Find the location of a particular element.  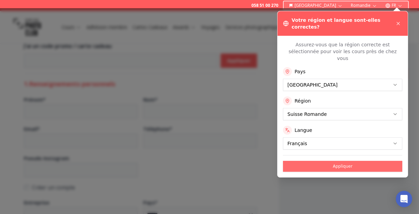

p: Assurez-vous que la région correcte est sélectionnée pour voir les cours près de chez vous is located at coordinates (343, 51).